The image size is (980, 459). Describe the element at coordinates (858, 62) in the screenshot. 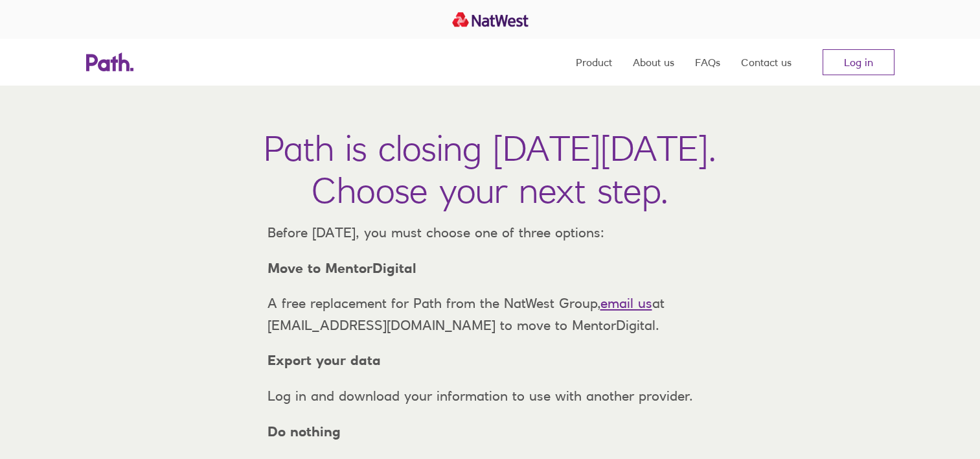

I see `a: Log in` at that location.